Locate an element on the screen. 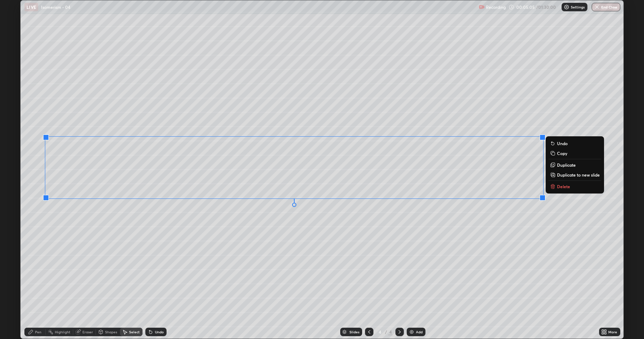  p: Recording is located at coordinates (496, 7).